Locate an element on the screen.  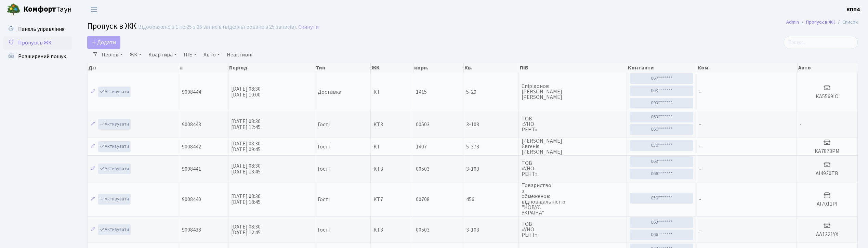
th: ПІБ is located at coordinates (574, 68).